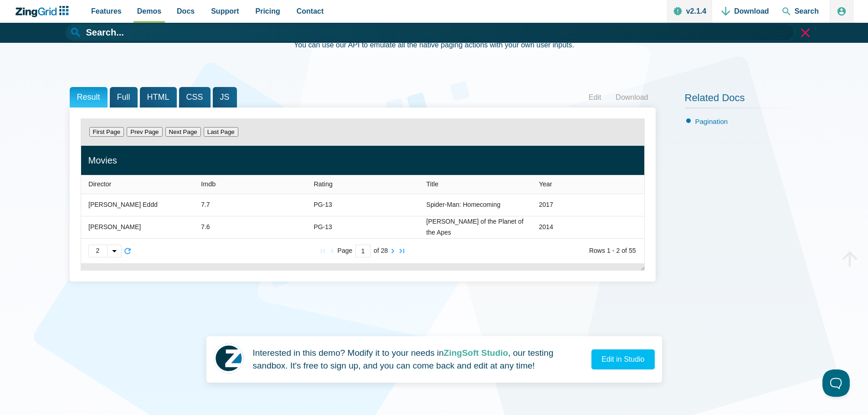 The width and height of the screenshot is (868, 415). What do you see at coordinates (124, 97) in the screenshot?
I see `span: Full` at bounding box center [124, 97].